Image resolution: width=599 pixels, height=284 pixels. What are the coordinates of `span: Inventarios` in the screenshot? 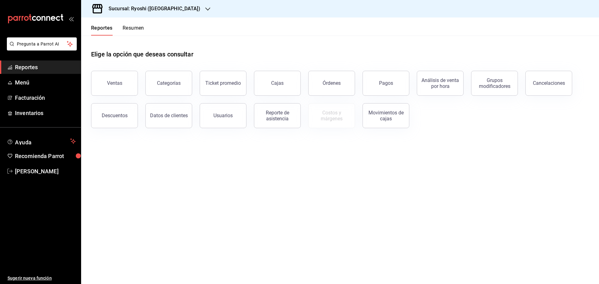 It's located at (45, 113).